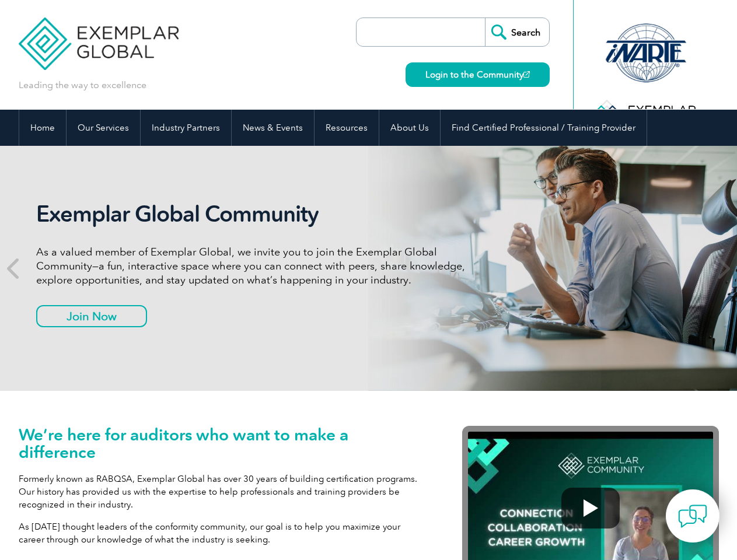 The height and width of the screenshot is (560, 737). Describe the element at coordinates (272, 128) in the screenshot. I see `a: News & Events` at that location.